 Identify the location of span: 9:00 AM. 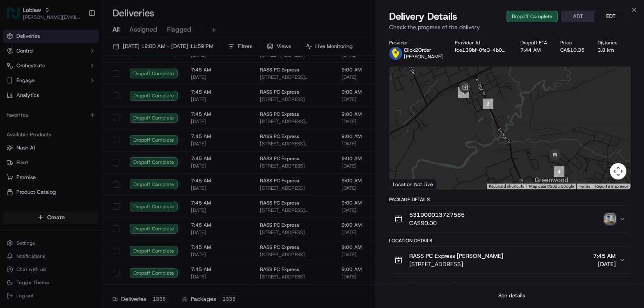
(604, 286).